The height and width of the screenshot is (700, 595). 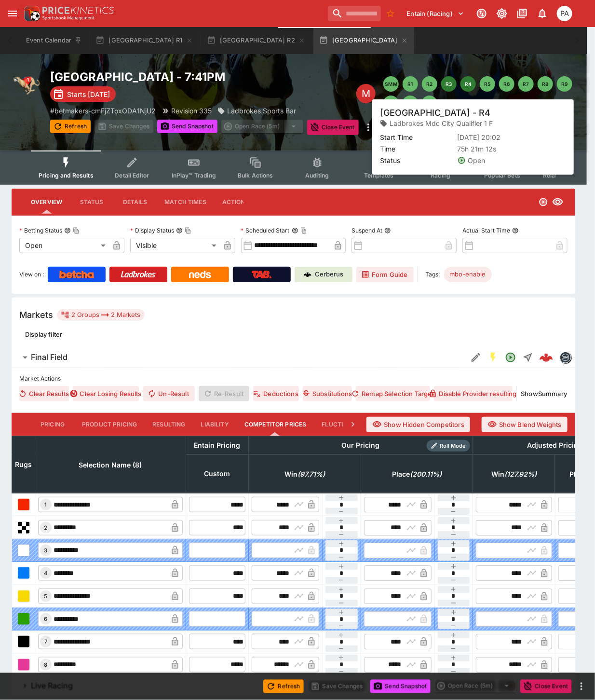 I want to click on button: Connected to PK, so click(x=481, y=13).